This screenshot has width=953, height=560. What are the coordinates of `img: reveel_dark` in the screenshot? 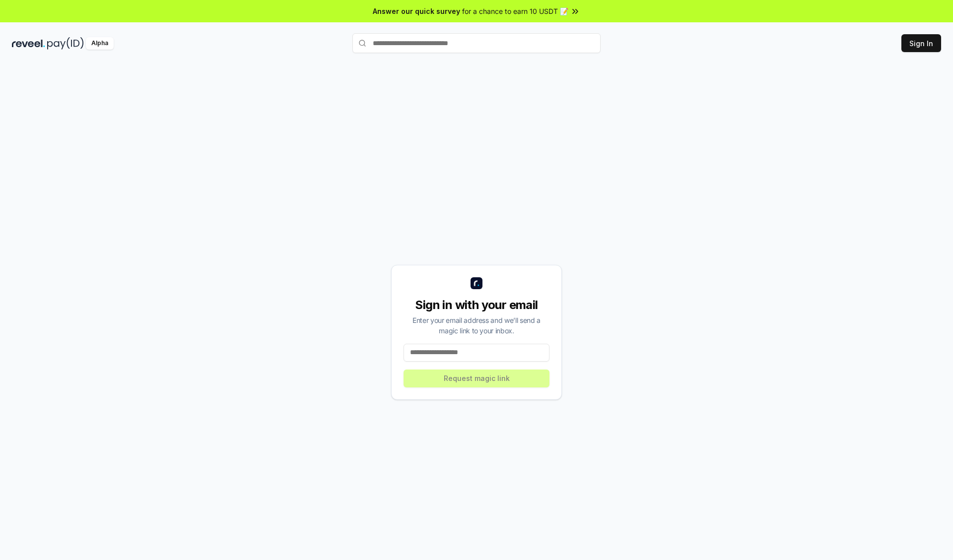 It's located at (28, 43).